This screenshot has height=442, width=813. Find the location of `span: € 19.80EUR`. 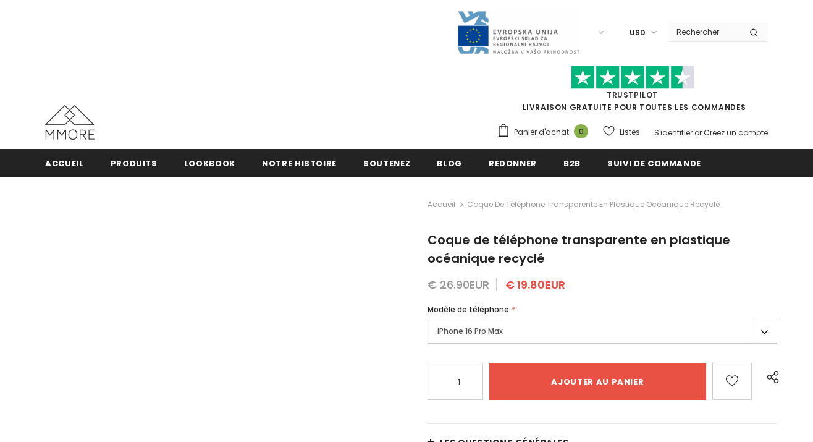

span: € 19.80EUR is located at coordinates (535, 284).